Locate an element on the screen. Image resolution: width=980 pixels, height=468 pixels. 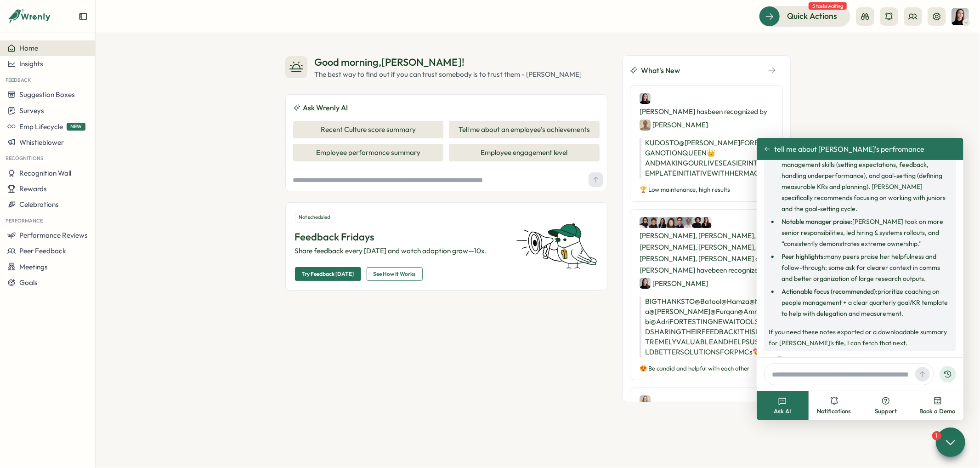
span: Ask Wrenly AI is located at coordinates (326, 108).